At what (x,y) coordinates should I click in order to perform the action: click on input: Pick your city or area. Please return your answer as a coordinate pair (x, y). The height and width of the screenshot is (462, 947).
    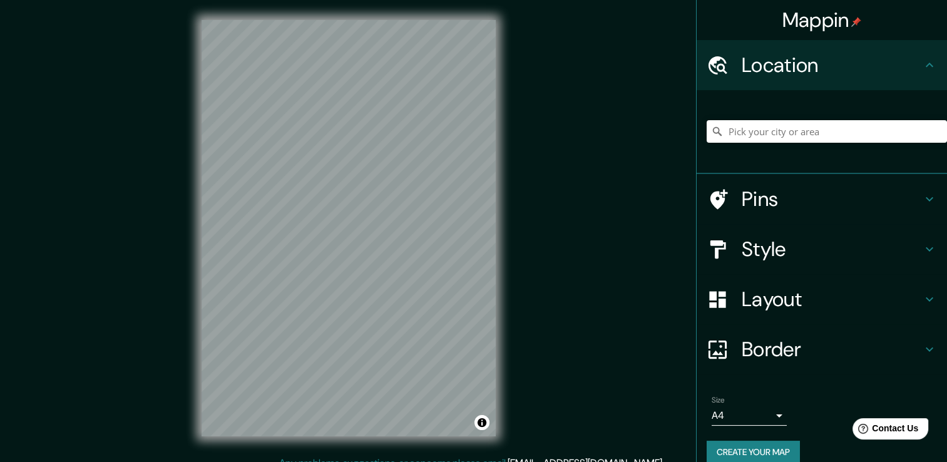
    Looking at the image, I should click on (826, 131).